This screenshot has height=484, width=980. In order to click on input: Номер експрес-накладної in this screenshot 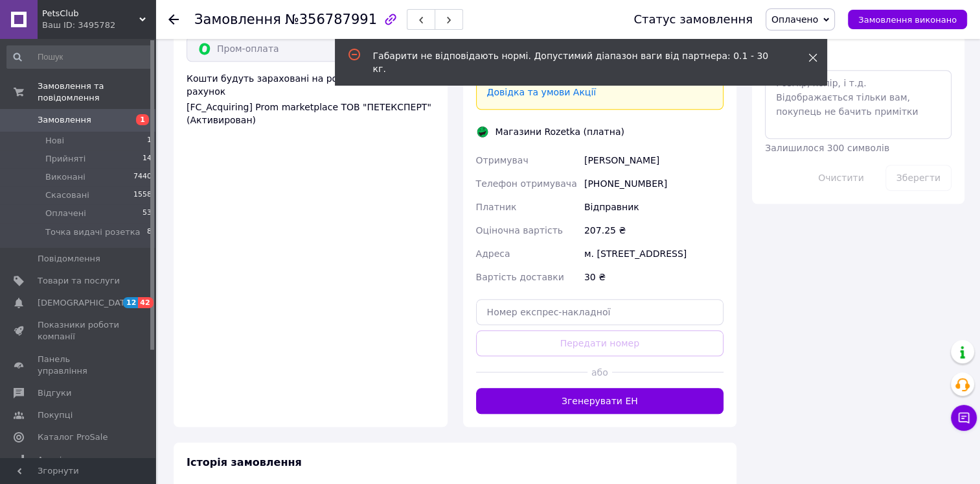, I will do `click(600, 312)`.